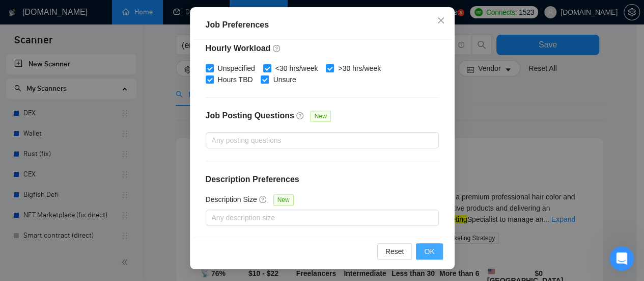 This screenshot has height=281, width=644. Describe the element at coordinates (169, 216) in the screenshot. I see `span: Помощь` at that location.